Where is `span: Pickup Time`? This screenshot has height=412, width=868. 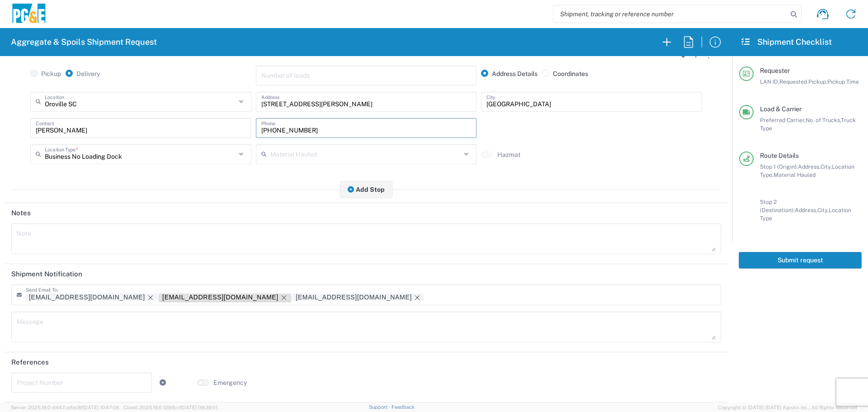
span: Pickup Time is located at coordinates (843, 81).